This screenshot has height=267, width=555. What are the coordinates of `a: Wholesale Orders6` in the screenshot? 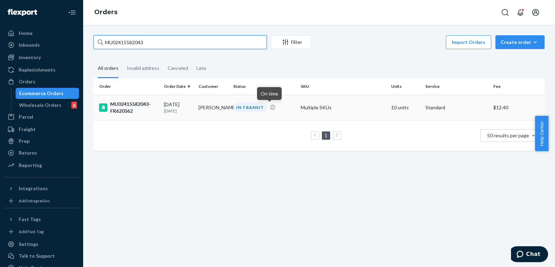 It's located at (47, 105).